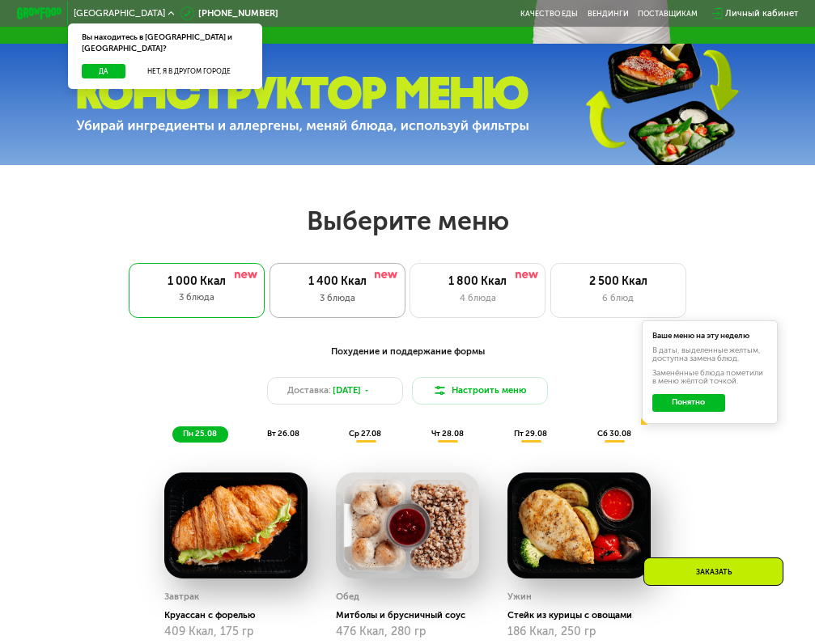 This screenshot has width=815, height=644. Describe the element at coordinates (762, 13) in the screenshot. I see `div: Личный кабинет` at that location.